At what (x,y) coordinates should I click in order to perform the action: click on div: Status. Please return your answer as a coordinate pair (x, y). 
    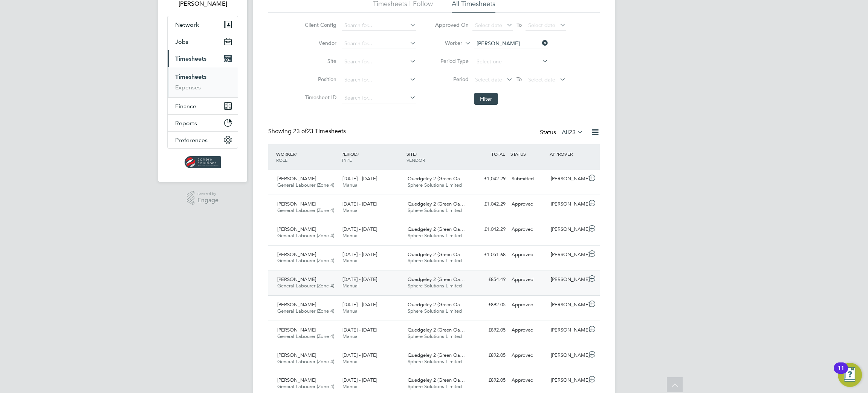
    Looking at the image, I should click on (562, 133).